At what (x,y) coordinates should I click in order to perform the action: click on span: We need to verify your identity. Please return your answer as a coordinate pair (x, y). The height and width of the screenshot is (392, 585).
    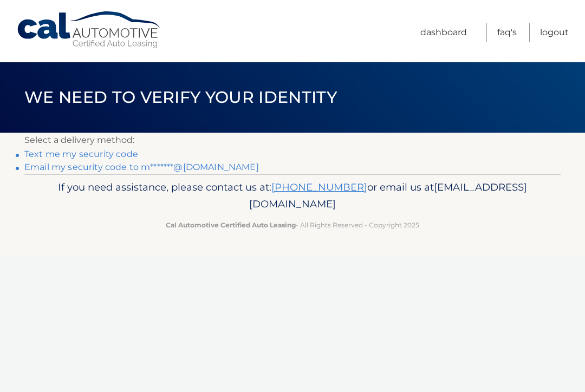
    Looking at the image, I should click on (180, 97).